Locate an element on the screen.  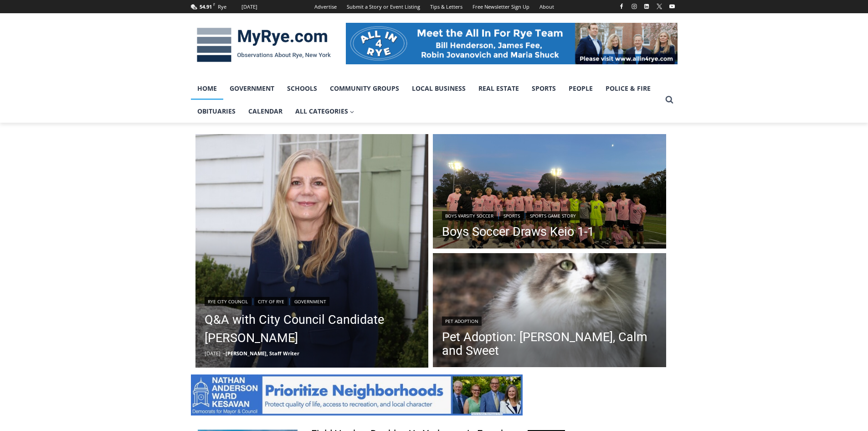
a: Instagram is located at coordinates (635, 6).